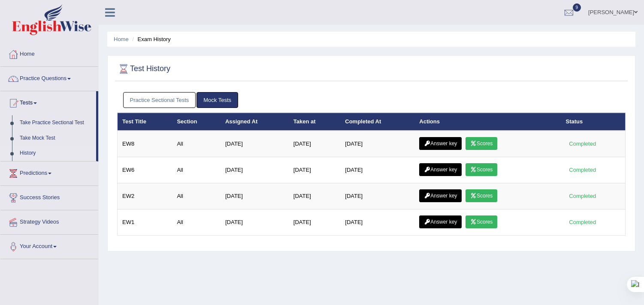 The width and height of the screenshot is (644, 305). I want to click on th: Test Title, so click(145, 122).